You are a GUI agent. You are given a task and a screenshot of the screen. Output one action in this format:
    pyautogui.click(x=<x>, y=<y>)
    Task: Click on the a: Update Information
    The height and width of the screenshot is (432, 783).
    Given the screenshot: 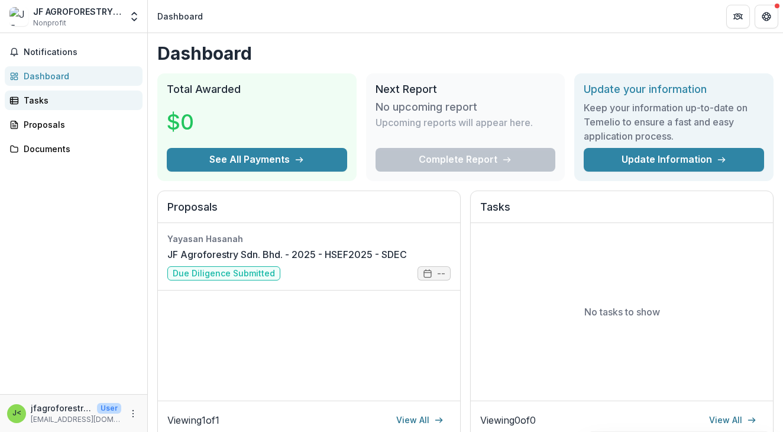 What is the action you would take?
    pyautogui.click(x=674, y=160)
    